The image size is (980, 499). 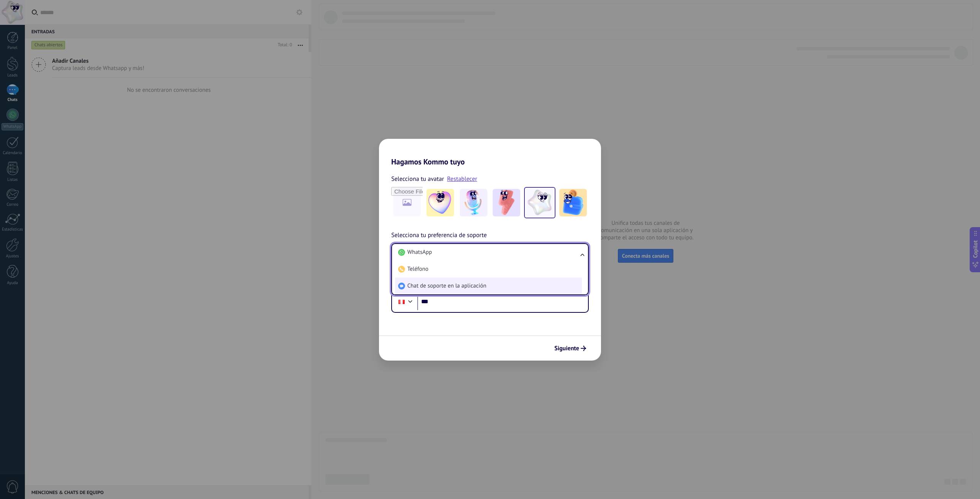 I want to click on button: Siguiente, so click(x=570, y=349).